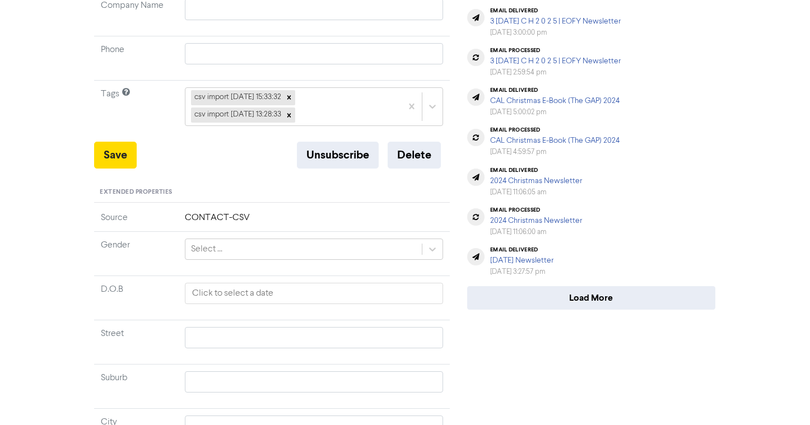  I want to click on td: Phone, so click(136, 58).